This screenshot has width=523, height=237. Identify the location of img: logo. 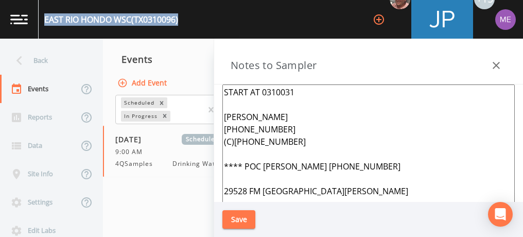
(19, 19).